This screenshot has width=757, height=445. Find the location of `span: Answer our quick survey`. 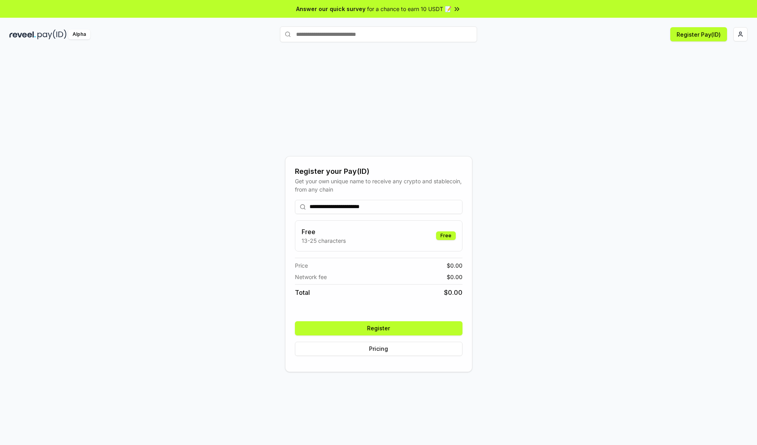

span: Answer our quick survey is located at coordinates (331, 9).